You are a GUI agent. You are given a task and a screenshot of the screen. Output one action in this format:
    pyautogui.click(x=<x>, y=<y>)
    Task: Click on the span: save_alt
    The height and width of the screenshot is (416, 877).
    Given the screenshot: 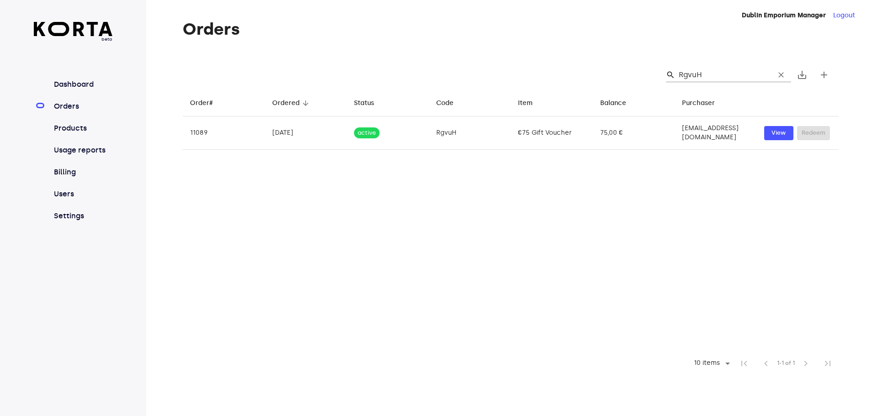 What is the action you would take?
    pyautogui.click(x=802, y=75)
    